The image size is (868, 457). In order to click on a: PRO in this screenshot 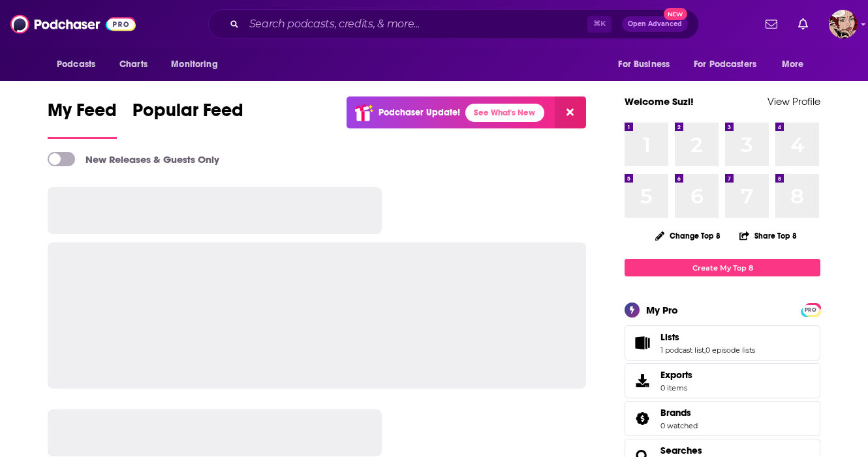, I will do `click(810, 309)`.